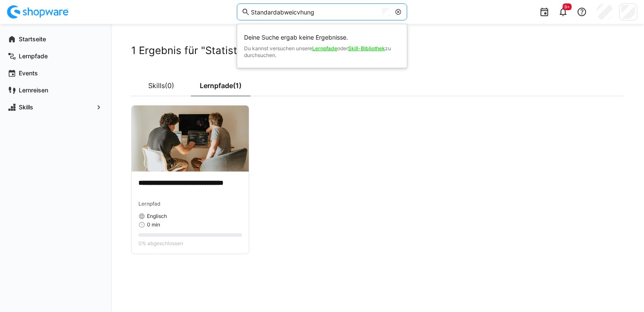 The image size is (644, 312). What do you see at coordinates (343, 48) in the screenshot?
I see `span: oder` at bounding box center [343, 48].